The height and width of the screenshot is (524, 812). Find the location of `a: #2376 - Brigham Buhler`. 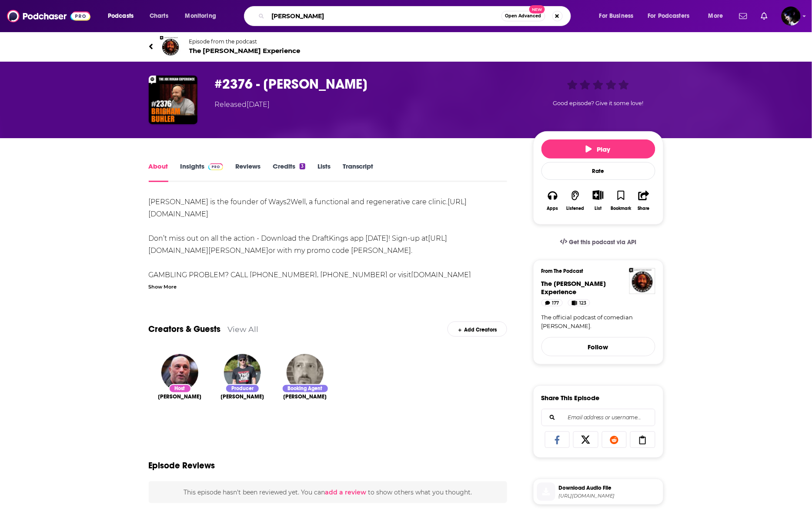

a: #2376 - Brigham Buhler is located at coordinates (173, 100).